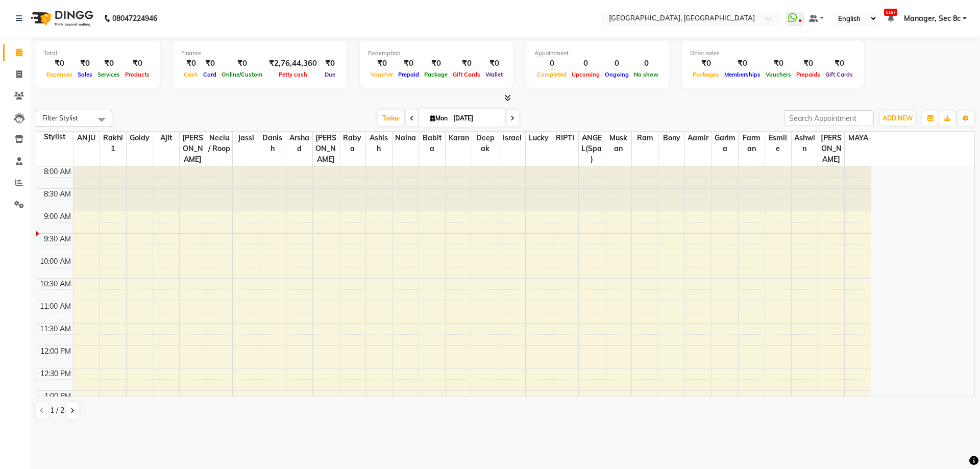 This screenshot has height=469, width=980. What do you see at coordinates (60, 118) in the screenshot?
I see `span: Filter Stylist` at bounding box center [60, 118].